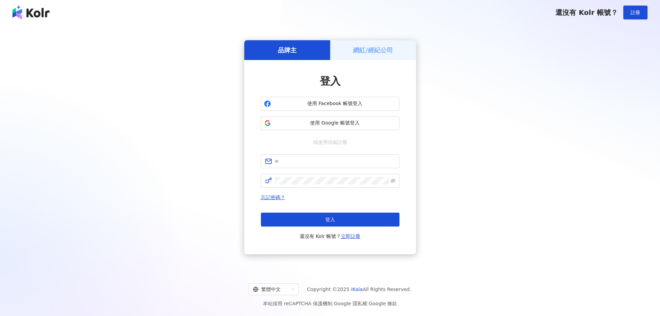 The height and width of the screenshot is (316, 660). I want to click on span: eye-invisible, so click(393, 180).